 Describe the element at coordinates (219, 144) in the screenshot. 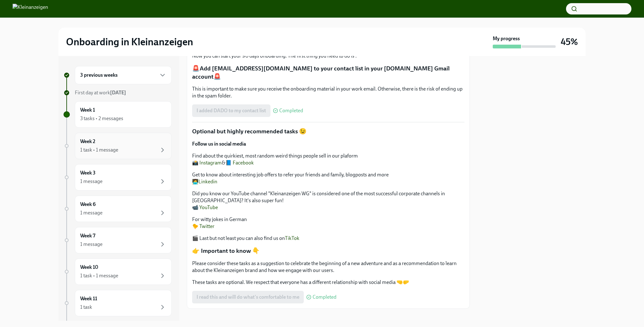

I see `strong: Follow us in social media` at that location.